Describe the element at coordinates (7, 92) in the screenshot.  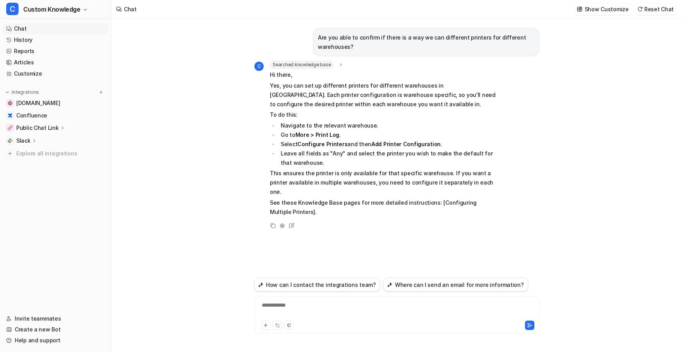
I see `img: expand menu` at that location.